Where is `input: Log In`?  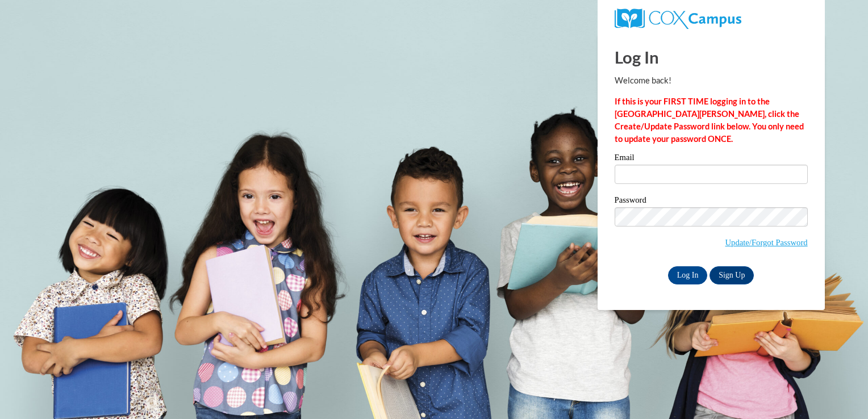
input: Log In is located at coordinates (688, 275).